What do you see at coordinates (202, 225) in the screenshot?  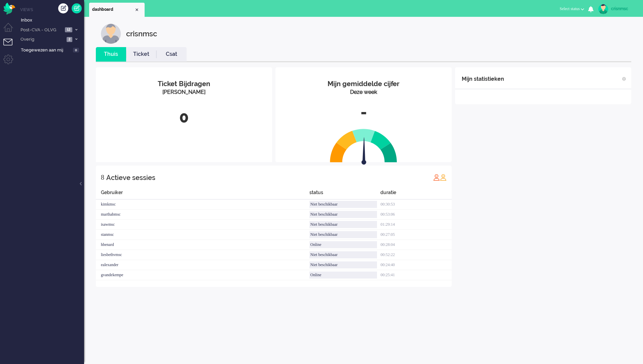 I see `div: isawmsc` at bounding box center [202, 225].